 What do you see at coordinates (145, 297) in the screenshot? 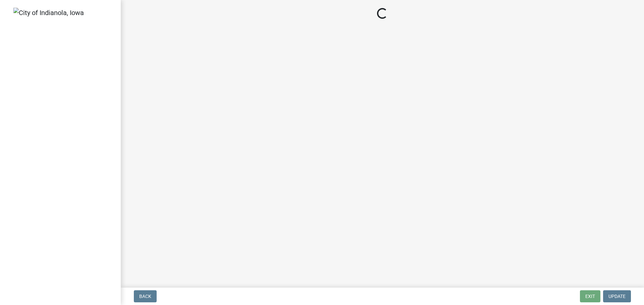
I see `span: Back` at bounding box center [145, 297].